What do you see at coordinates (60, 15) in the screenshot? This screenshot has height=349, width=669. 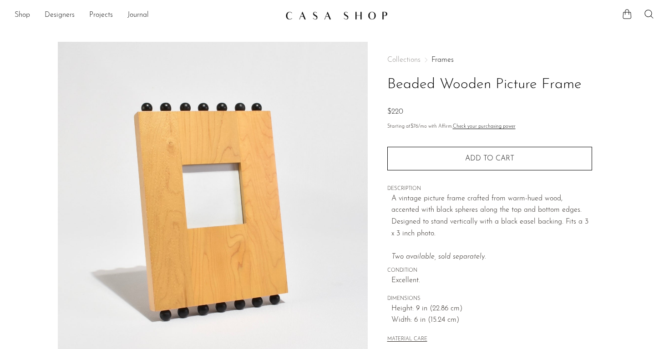 I see `a: Designers` at bounding box center [60, 15].